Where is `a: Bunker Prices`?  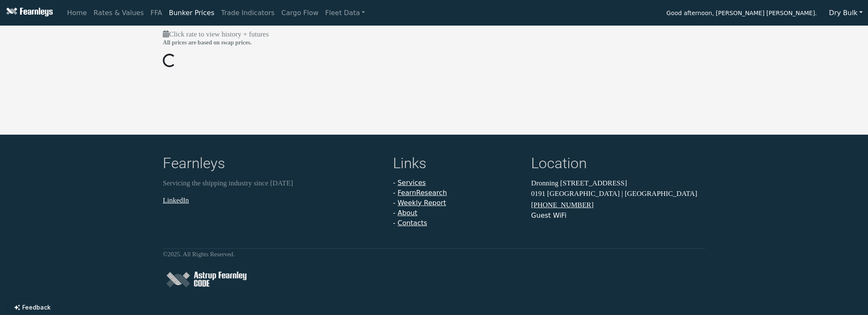
a: Bunker Prices is located at coordinates (191, 13).